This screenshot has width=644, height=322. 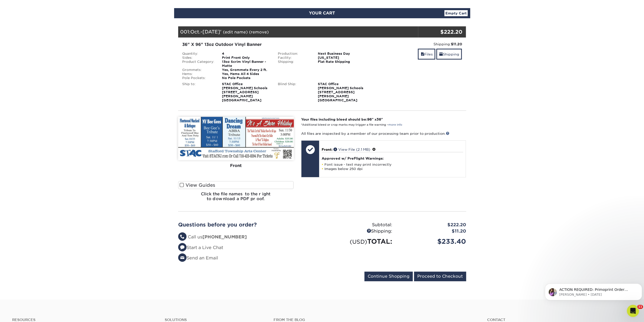 I want to click on h6: Click the file names to the right to download a PDF proof., so click(x=236, y=198).